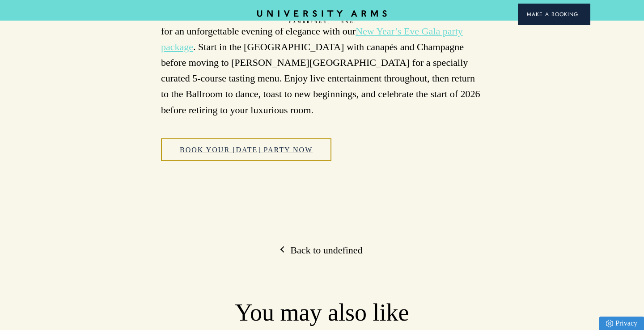 The image size is (644, 330). I want to click on a: Back to undefined, so click(322, 250).